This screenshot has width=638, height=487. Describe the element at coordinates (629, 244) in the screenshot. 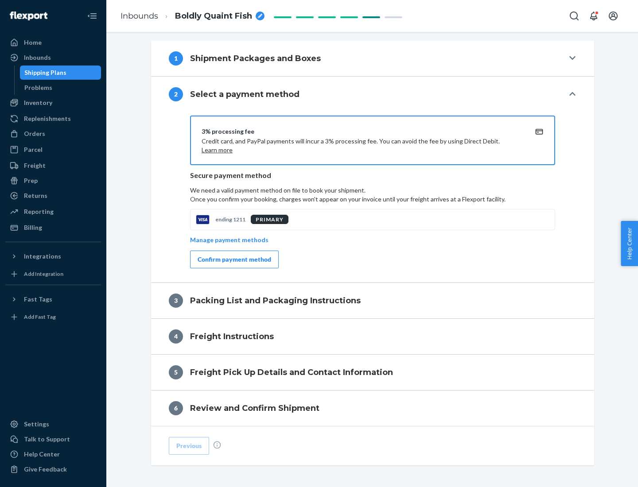

I see `button: Help Center` at that location.